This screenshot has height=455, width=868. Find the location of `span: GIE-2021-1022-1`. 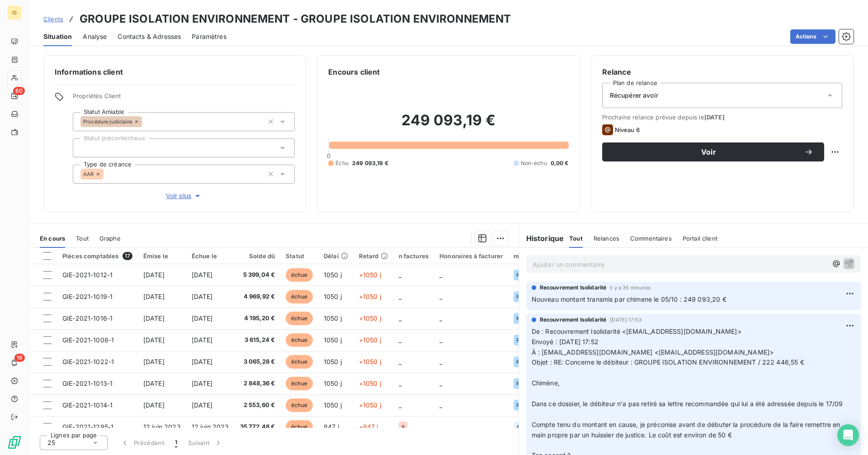

span: GIE-2021-1022-1 is located at coordinates (88, 361).